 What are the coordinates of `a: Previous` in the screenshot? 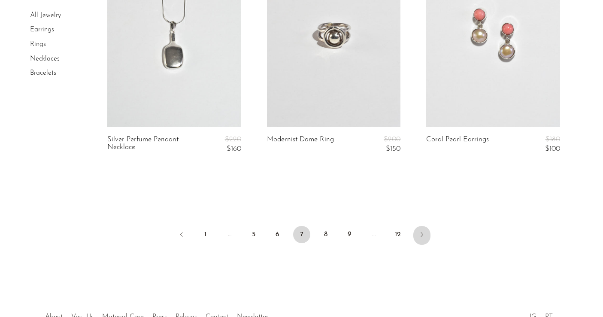 It's located at (182, 235).